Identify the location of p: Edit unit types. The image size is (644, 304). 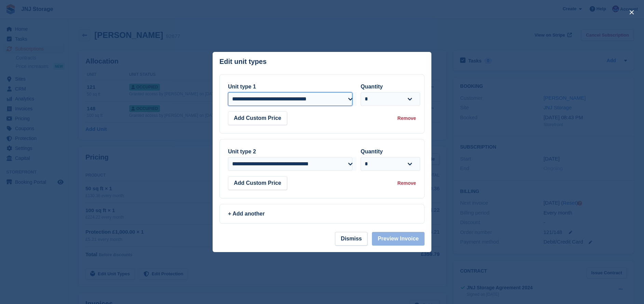
(243, 61).